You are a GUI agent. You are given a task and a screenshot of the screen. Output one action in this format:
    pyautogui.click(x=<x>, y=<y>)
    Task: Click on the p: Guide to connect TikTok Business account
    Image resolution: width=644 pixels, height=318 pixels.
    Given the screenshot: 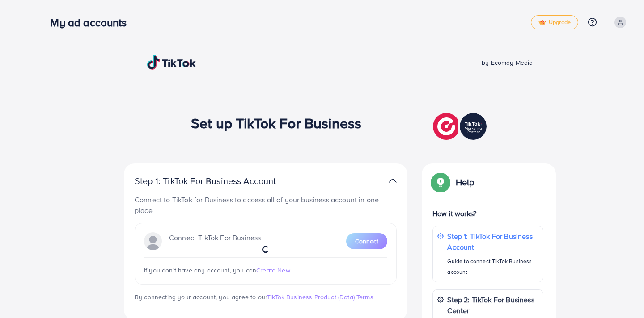 What is the action you would take?
    pyautogui.click(x=493, y=267)
    